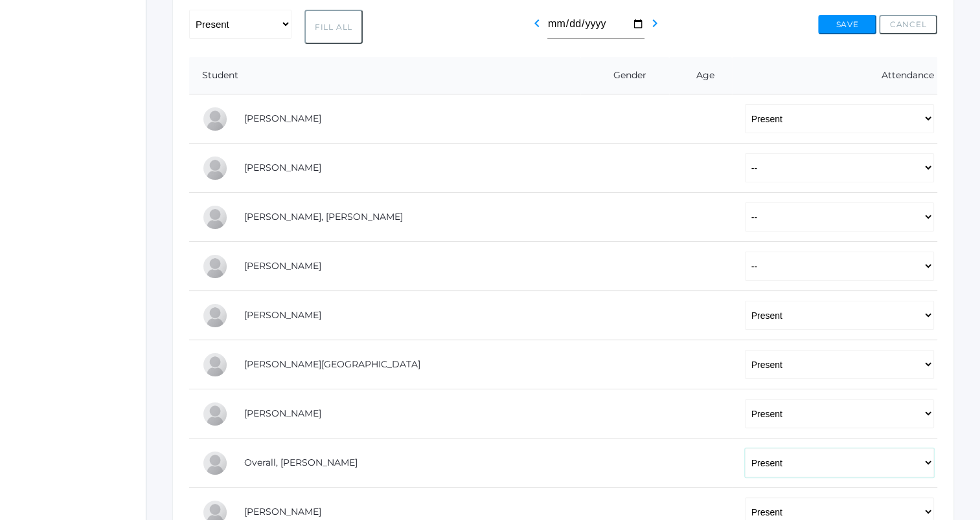  What do you see at coordinates (537, 23) in the screenshot?
I see `i: chevron_left` at bounding box center [537, 23].